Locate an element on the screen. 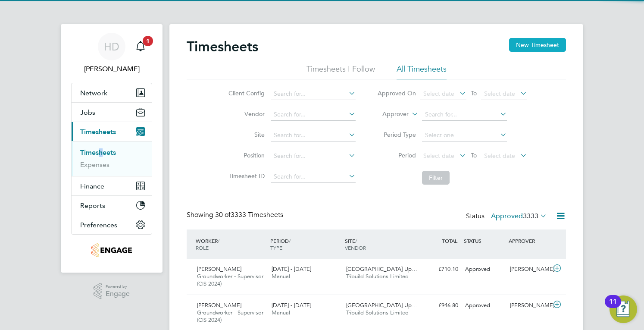 Image resolution: width=644 pixels, height=330 pixels. span: 30 of is located at coordinates (223, 214).